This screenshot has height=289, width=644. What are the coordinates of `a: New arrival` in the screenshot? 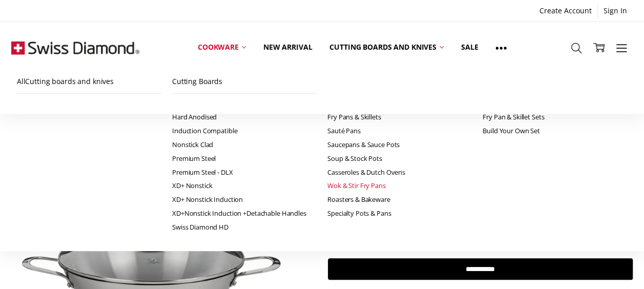 It's located at (287, 47).